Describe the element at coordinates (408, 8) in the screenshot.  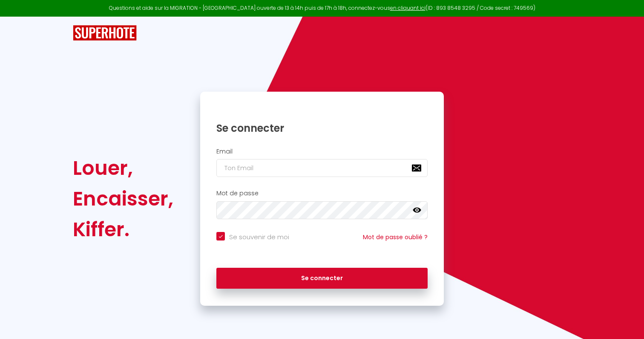
I see `a: en cliquant ici` at that location.